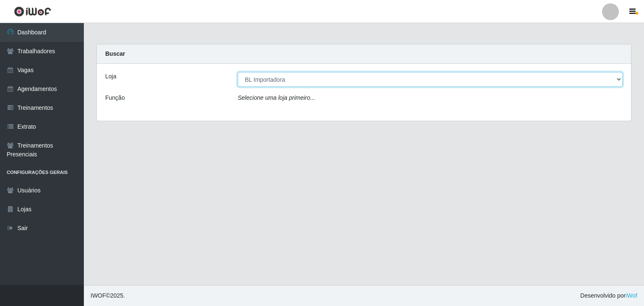  I want to click on label: Função, so click(115, 98).